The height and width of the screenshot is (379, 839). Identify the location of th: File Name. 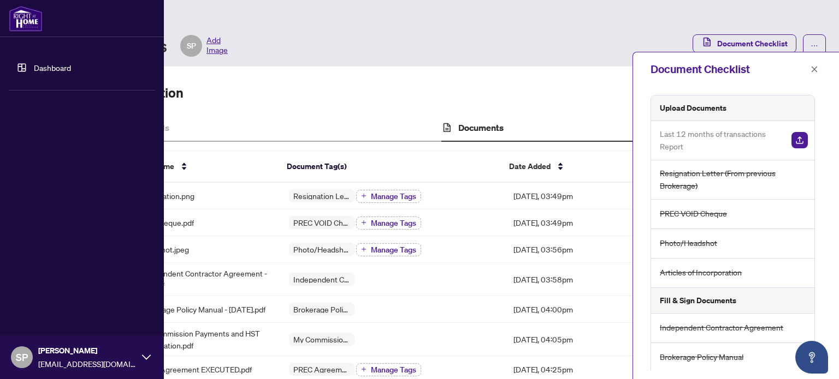
(204, 167).